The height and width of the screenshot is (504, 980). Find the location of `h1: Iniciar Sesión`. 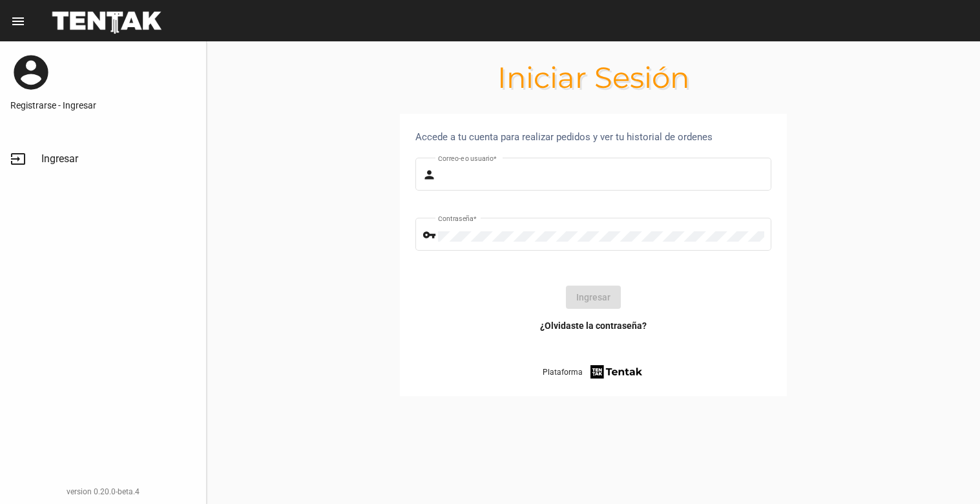

h1: Iniciar Sesión is located at coordinates (593, 77).